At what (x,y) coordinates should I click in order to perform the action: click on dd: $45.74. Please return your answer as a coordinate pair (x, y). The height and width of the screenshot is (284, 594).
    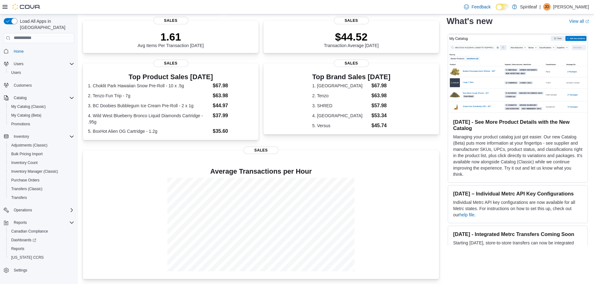
    Looking at the image, I should click on (381, 126).